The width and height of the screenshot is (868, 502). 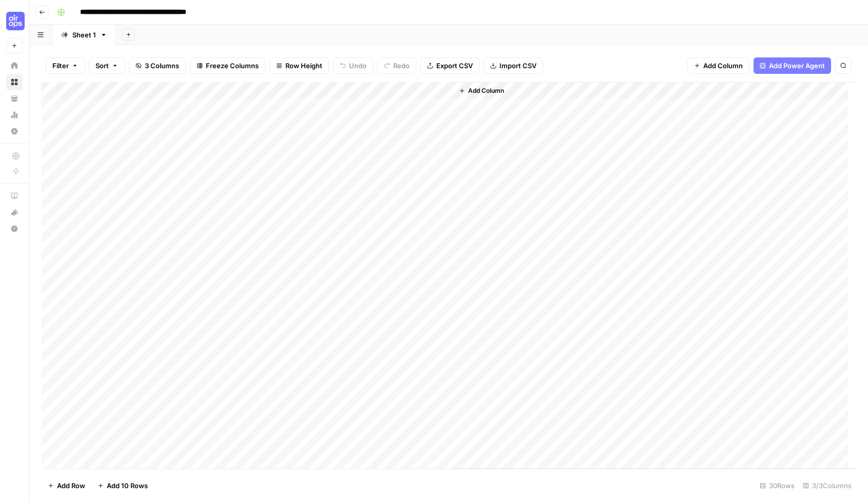 What do you see at coordinates (16, 21) in the screenshot?
I see `img: Cohort 4 Logo` at bounding box center [16, 21].